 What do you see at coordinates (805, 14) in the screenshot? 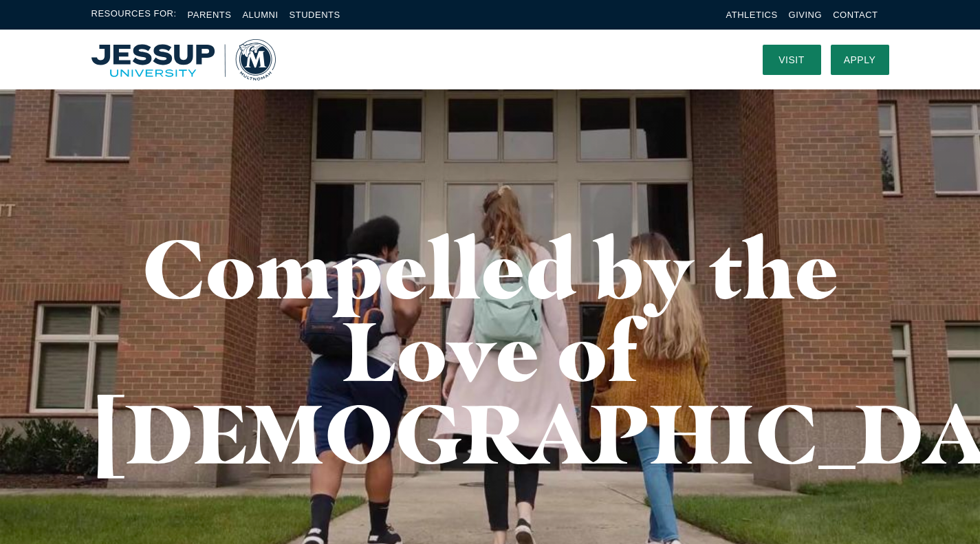
I see `a: Giving` at bounding box center [805, 14].